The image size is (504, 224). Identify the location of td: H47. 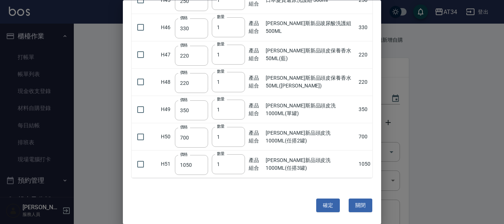
(166, 55).